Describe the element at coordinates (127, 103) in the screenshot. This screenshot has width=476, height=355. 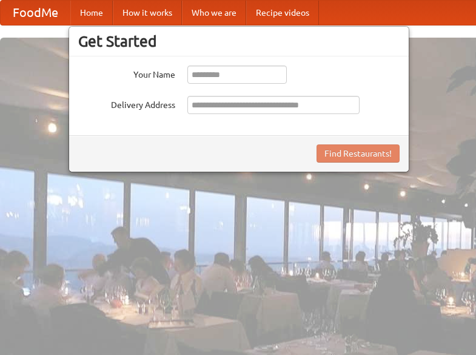
I see `label: Delivery Address` at that location.